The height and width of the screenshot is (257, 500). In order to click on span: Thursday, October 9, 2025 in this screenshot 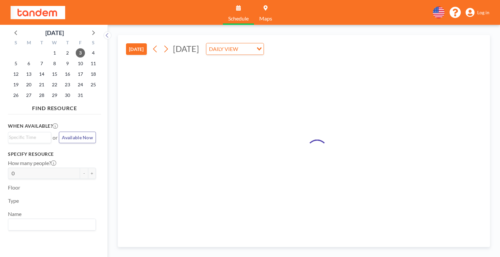, I will do `click(68, 64)`.